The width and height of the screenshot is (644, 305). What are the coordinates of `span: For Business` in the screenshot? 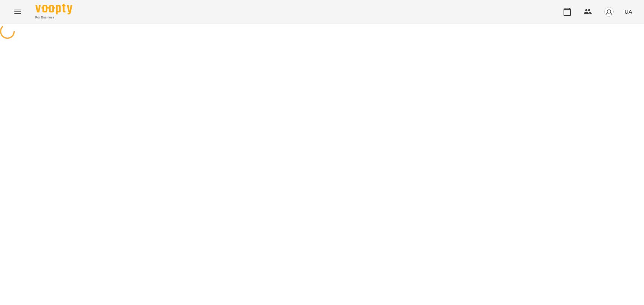 It's located at (54, 17).